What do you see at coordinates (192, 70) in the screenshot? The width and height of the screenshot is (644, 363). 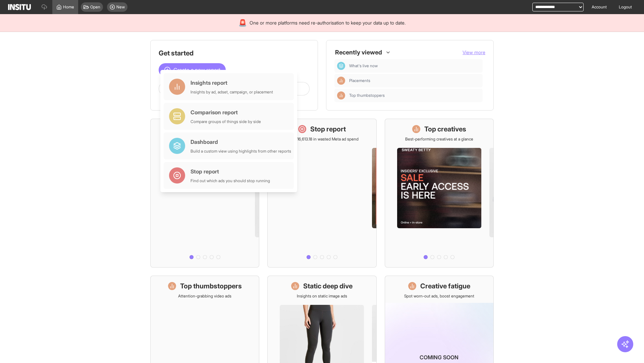 I see `button: Create a new report` at bounding box center [192, 70].